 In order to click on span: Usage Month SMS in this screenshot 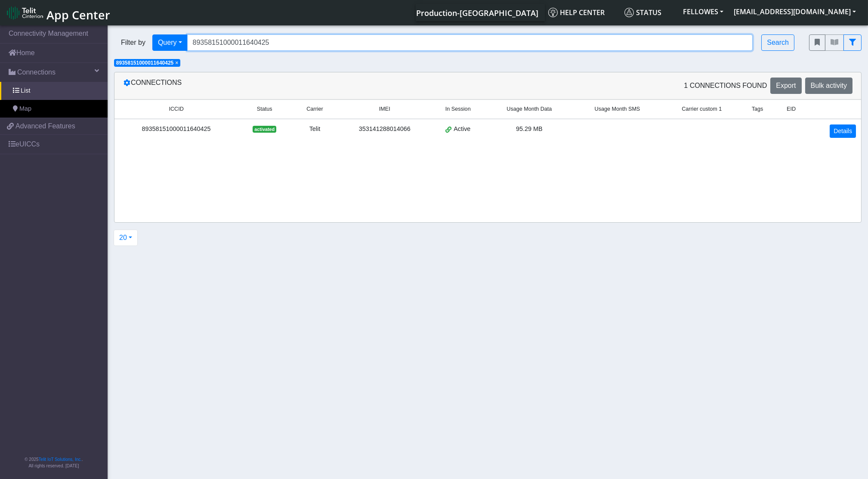, I will do `click(618, 109)`.